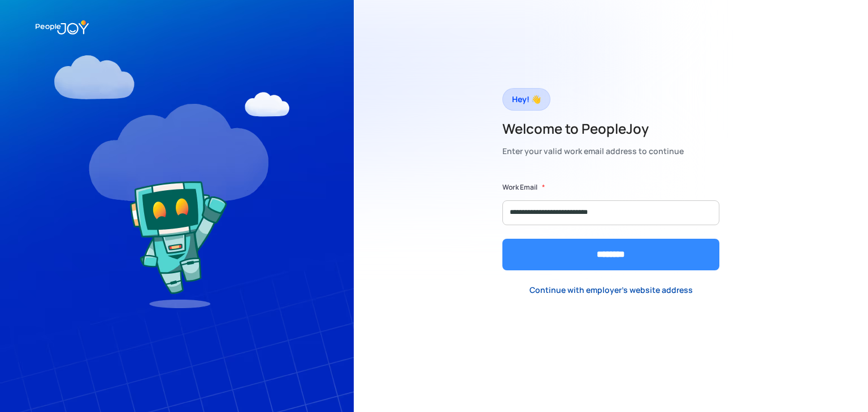 Image resolution: width=868 pixels, height=412 pixels. I want to click on label: Work Email, so click(520, 188).